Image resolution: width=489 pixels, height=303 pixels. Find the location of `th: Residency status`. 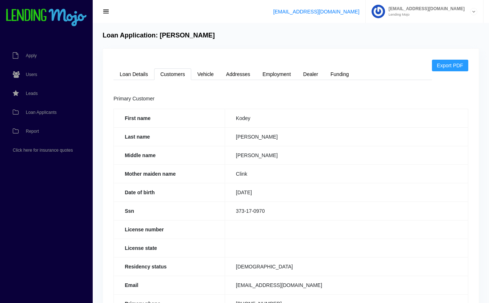

th: Residency status is located at coordinates (170, 266).